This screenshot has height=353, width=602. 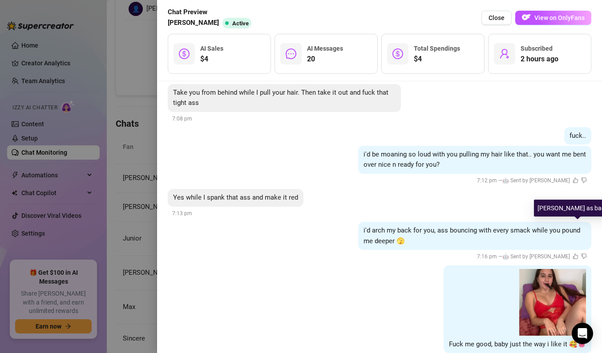 I want to click on span: Yes while I spank that ass and make it red, so click(x=235, y=197).